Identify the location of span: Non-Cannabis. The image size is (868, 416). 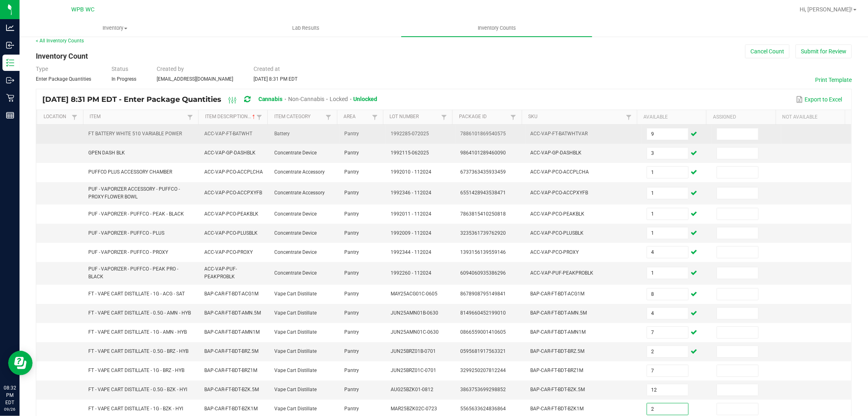
(306, 99).